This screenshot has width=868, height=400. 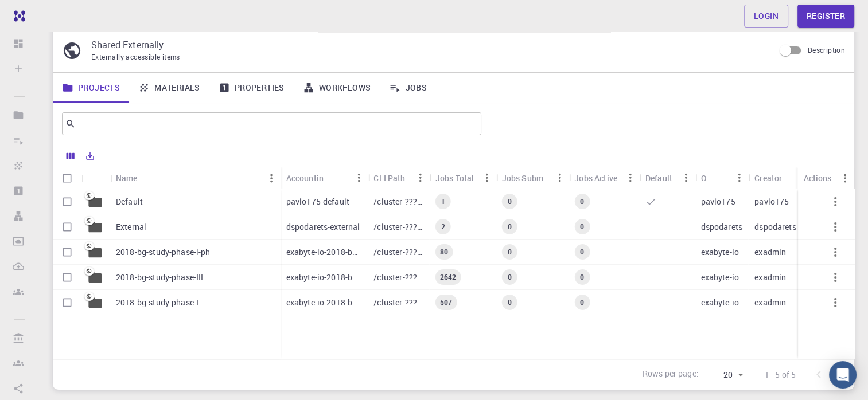 I want to click on p: pavlo175-default, so click(x=318, y=202).